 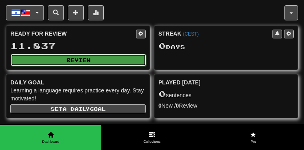 I want to click on div: New / Review, so click(x=226, y=105).